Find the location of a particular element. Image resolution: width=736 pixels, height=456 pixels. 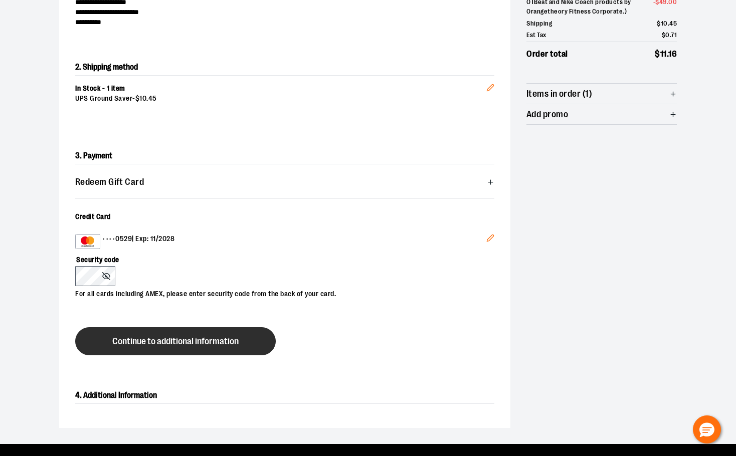

span: Est Tax is located at coordinates (536, 35).